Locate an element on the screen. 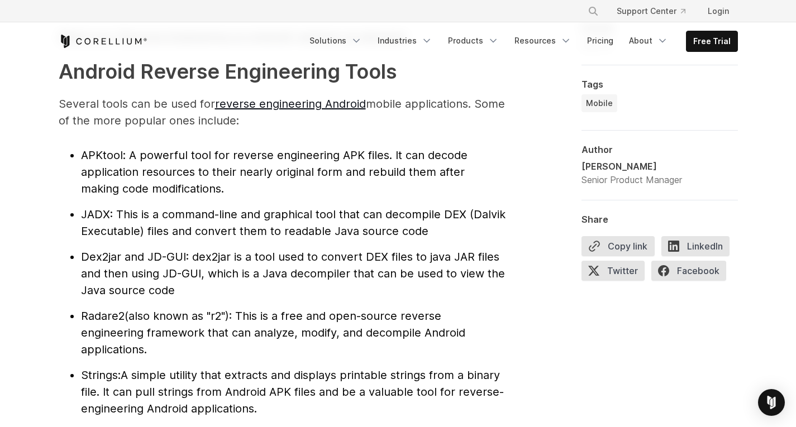 This screenshot has height=427, width=796. span: : dex2jar is a tool used to convert DEX files to java JAR files and then using JD-GUI, which is a... is located at coordinates (293, 274).